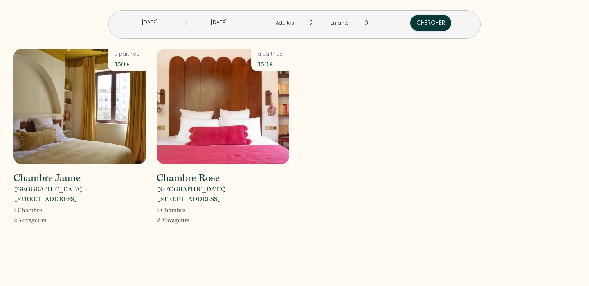  What do you see at coordinates (366, 23) in the screenshot?
I see `div: 0` at bounding box center [366, 23].